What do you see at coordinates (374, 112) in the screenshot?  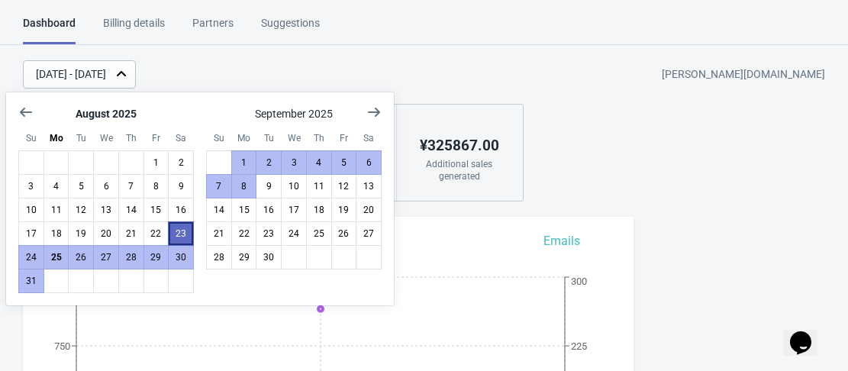 I see `button: Show next month, October 2025` at bounding box center [374, 112].